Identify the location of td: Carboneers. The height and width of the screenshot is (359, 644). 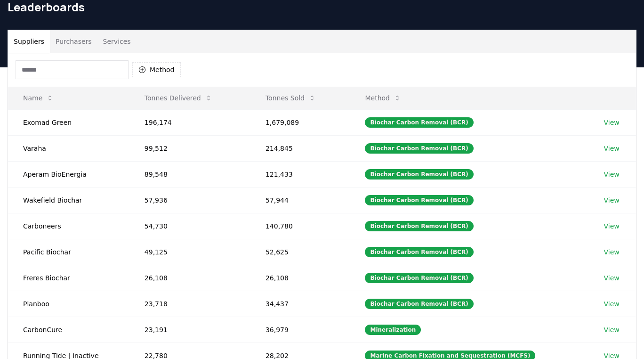
(68, 226).